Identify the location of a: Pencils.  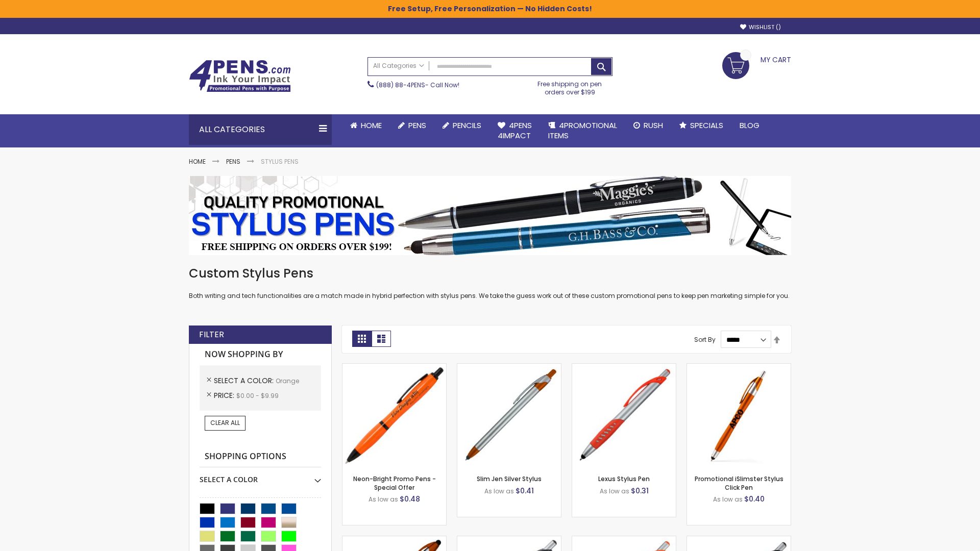
(462, 125).